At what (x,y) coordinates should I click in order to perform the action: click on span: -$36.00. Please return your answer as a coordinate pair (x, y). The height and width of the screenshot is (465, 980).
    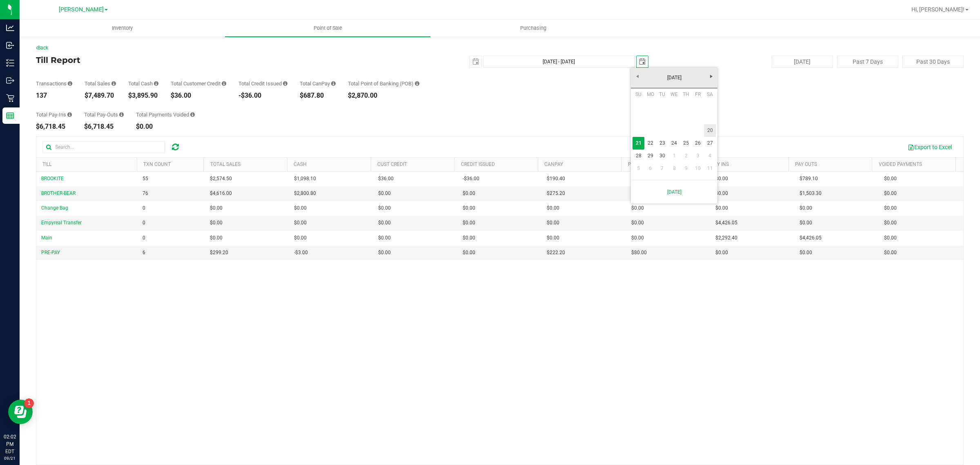
    Looking at the image, I should click on (471, 178).